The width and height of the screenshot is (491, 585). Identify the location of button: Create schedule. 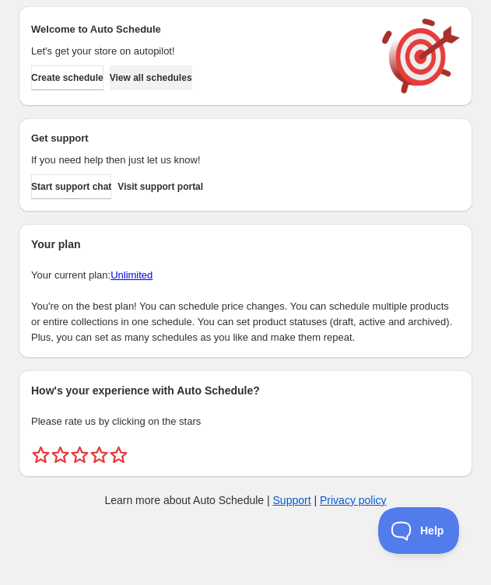
(67, 78).